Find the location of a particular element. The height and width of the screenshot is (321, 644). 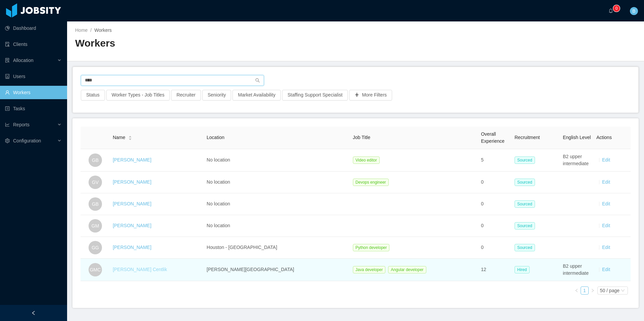

span: English Level is located at coordinates (577, 138).